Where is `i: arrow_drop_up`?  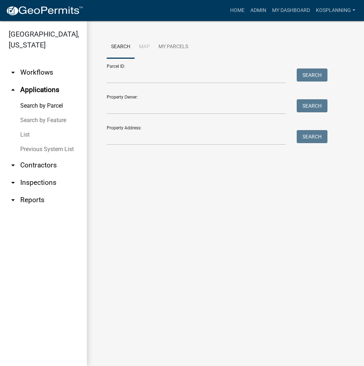 i: arrow_drop_up is located at coordinates (13, 90).